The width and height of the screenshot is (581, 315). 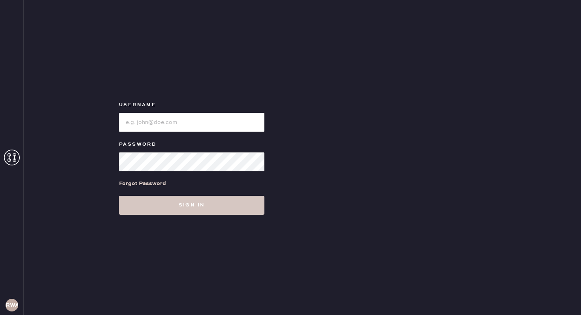 What do you see at coordinates (192, 105) in the screenshot?
I see `label: Username` at bounding box center [192, 105].